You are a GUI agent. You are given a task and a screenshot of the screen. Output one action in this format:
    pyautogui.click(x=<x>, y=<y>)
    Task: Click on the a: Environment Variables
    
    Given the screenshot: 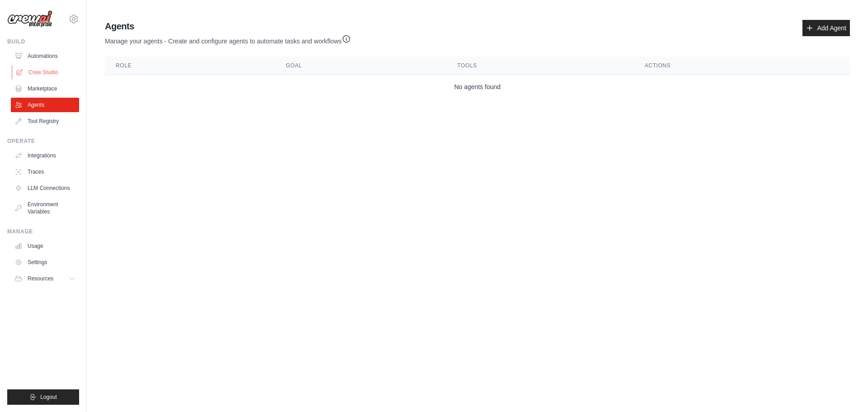 What is the action you would take?
    pyautogui.click(x=45, y=208)
    